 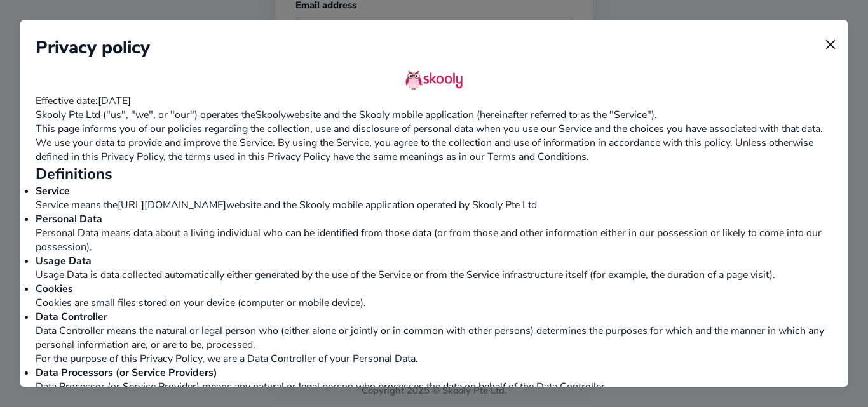 What do you see at coordinates (64, 261) in the screenshot?
I see `strong: Usage Data` at bounding box center [64, 261].